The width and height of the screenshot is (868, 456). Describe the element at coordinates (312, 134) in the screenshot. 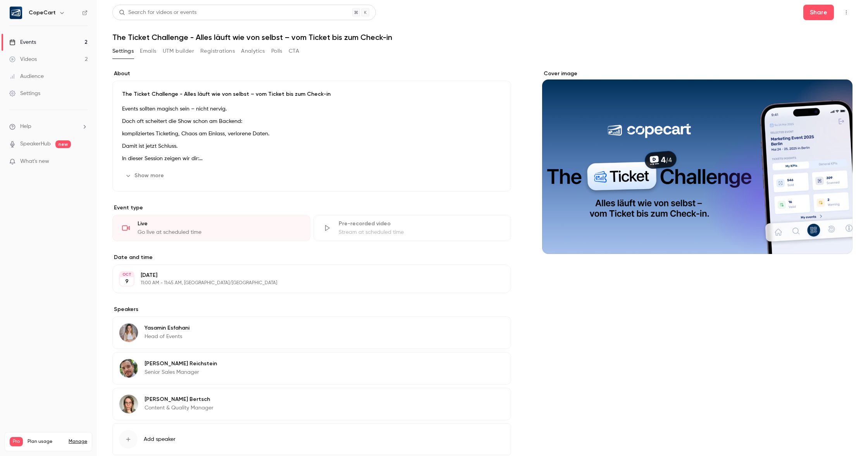

I see `p: kompliziertes Ticketing, Chaos am Einlass, verlorene Daten.` at that location.